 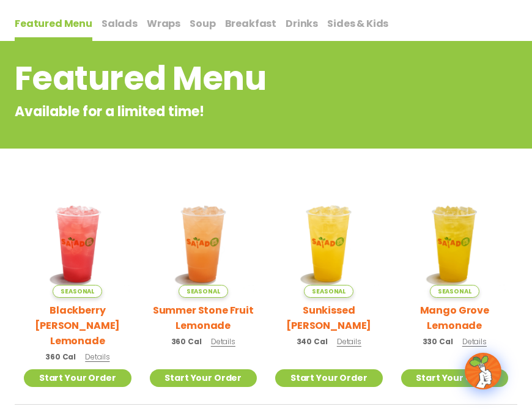 I want to click on img: Product photo for Sunkissed Yuzu Lemonade, so click(x=329, y=244).